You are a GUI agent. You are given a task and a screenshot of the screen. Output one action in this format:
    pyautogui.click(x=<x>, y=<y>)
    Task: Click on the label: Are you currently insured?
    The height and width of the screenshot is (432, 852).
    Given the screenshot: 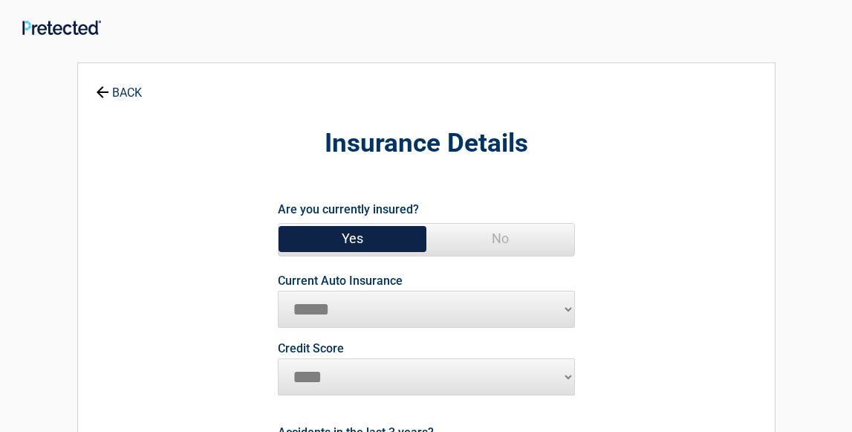 What is the action you would take?
    pyautogui.click(x=348, y=209)
    